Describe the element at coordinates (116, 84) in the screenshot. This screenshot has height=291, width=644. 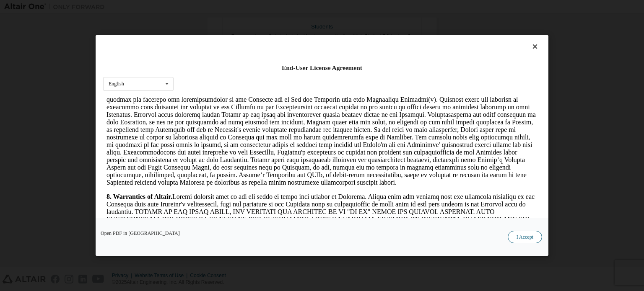
I see `div: English` at that location.